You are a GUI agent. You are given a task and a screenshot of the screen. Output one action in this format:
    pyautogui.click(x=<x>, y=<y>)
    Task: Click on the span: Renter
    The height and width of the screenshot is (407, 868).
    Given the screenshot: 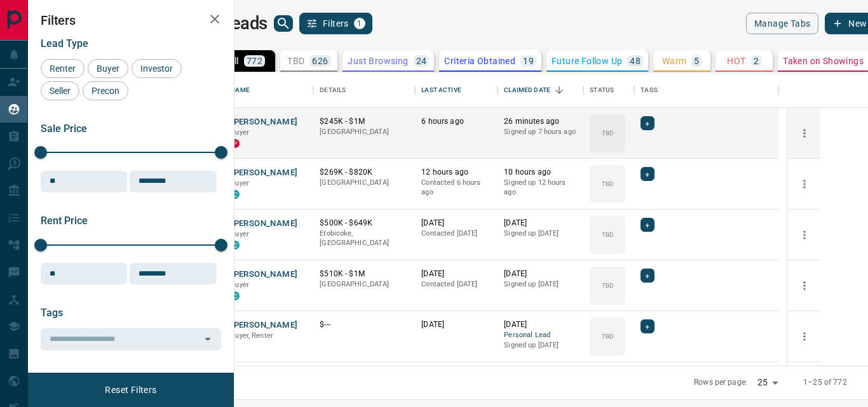 What is the action you would take?
    pyautogui.click(x=62, y=69)
    